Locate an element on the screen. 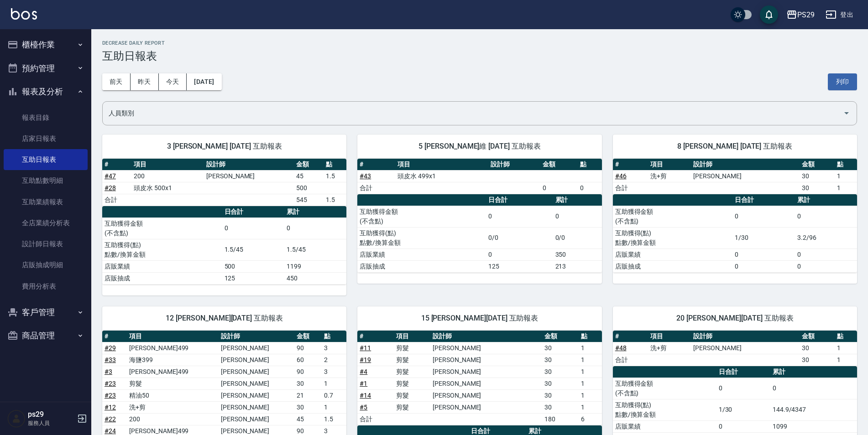  td: 2 is located at coordinates (334, 360).